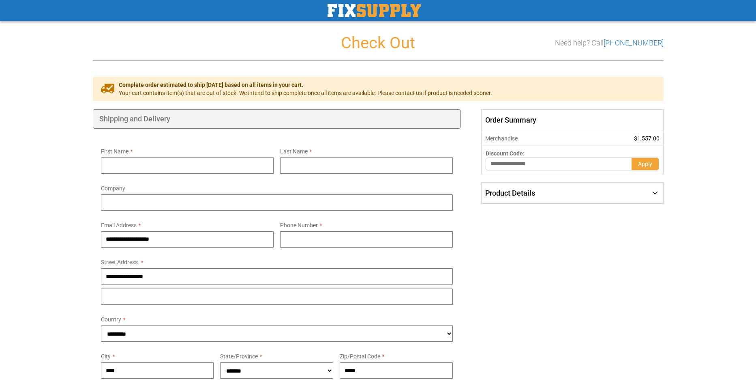 This screenshot has height=388, width=756. I want to click on span: Email Address, so click(119, 225).